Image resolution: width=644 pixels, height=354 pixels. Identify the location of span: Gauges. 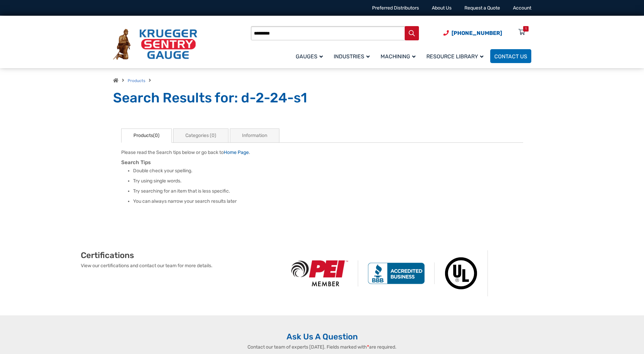
(309, 56).